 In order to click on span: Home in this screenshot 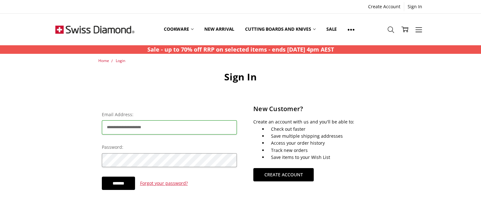, I will do `click(104, 60)`.